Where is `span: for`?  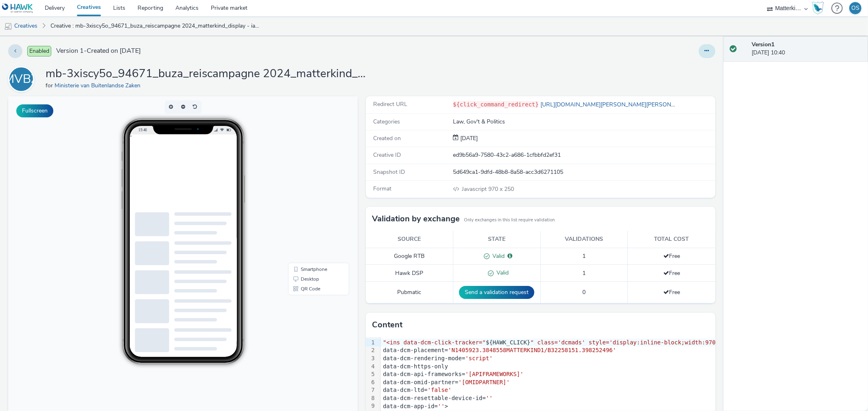 span: for is located at coordinates (50, 85).